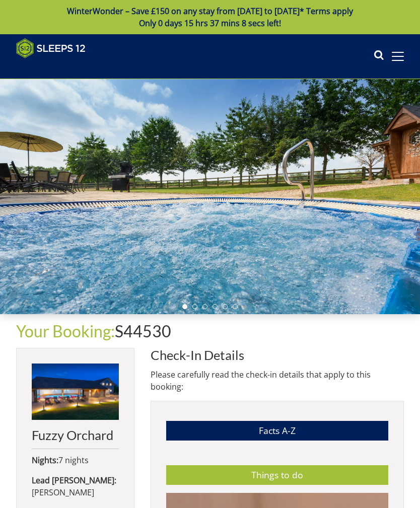 The image size is (420, 508). I want to click on h2: Check-In Details, so click(277, 355).